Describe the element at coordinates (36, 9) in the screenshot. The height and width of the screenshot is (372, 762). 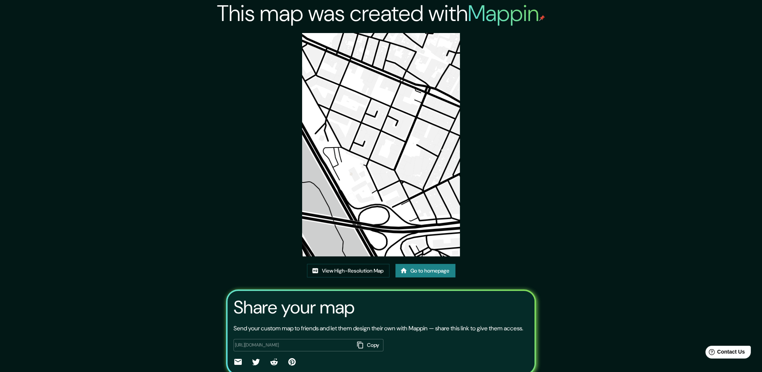
I see `span: Contact Us` at that location.